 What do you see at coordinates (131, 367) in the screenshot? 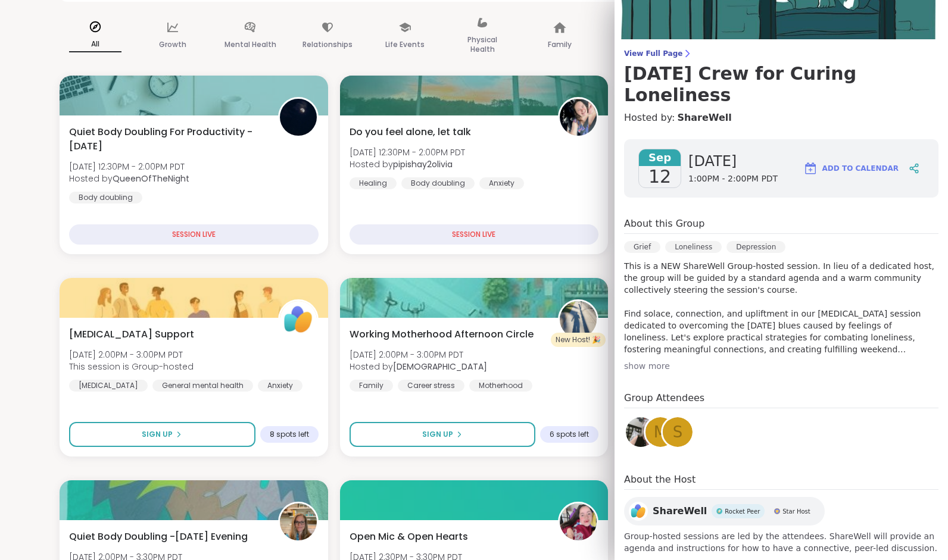
I see `span: This session is Group-hosted` at bounding box center [131, 367].